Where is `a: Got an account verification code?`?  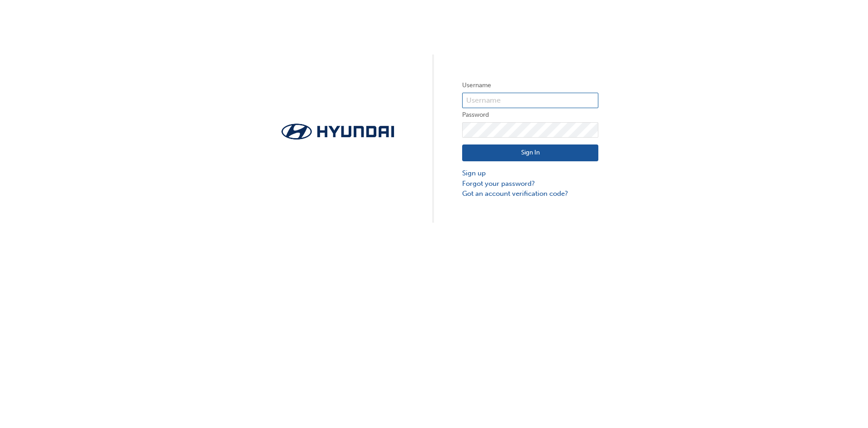 a: Got an account verification code? is located at coordinates (531, 193).